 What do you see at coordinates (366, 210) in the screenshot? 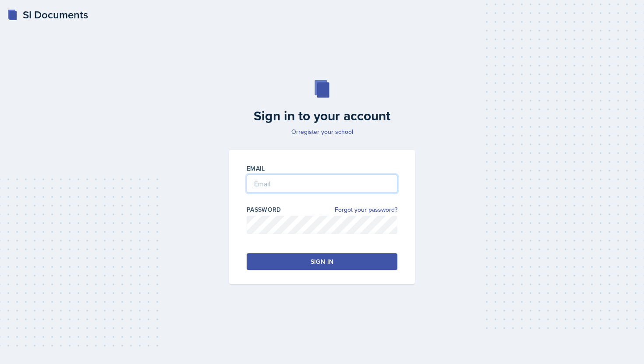
I see `a: Forgot your password?` at bounding box center [366, 210].